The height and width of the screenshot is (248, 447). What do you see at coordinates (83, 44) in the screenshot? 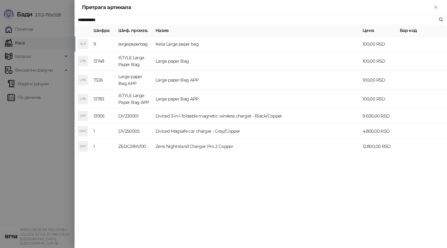
I see `div: KLP` at bounding box center [83, 44].